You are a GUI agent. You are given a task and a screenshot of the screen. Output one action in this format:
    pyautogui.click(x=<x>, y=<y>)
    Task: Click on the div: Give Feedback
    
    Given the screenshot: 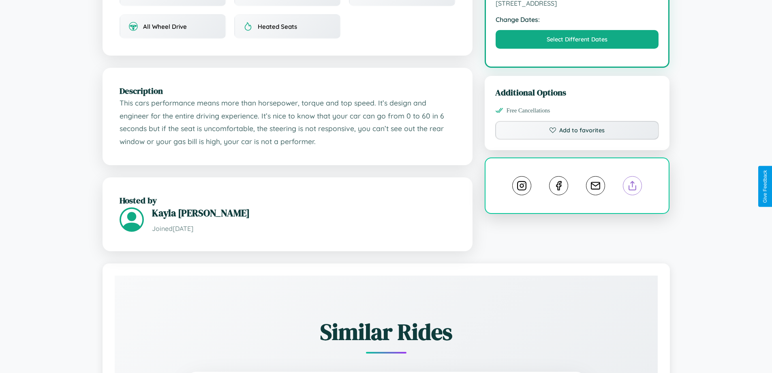 What is the action you would take?
    pyautogui.click(x=765, y=186)
    